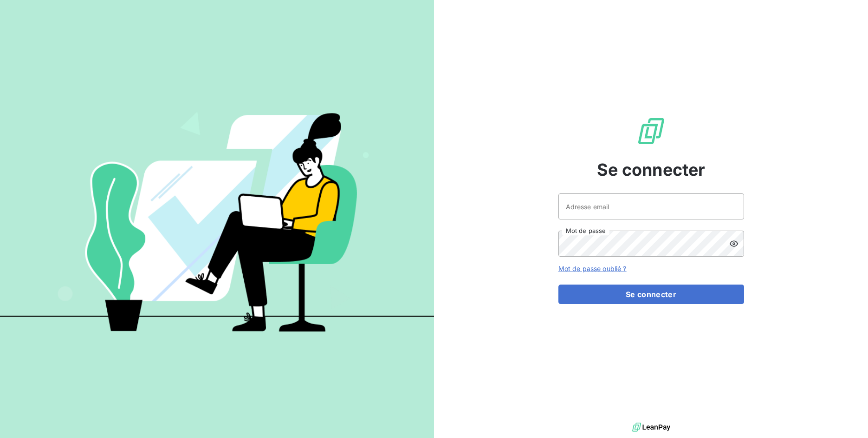  Describe the element at coordinates (593, 268) in the screenshot. I see `a: Mot de passe oublié ?` at that location.